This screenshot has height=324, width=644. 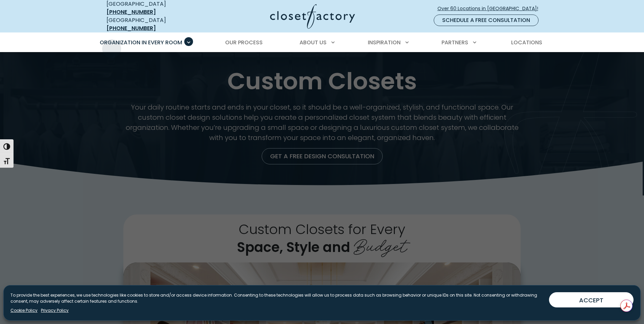 I want to click on span: Inspiration, so click(x=384, y=42).